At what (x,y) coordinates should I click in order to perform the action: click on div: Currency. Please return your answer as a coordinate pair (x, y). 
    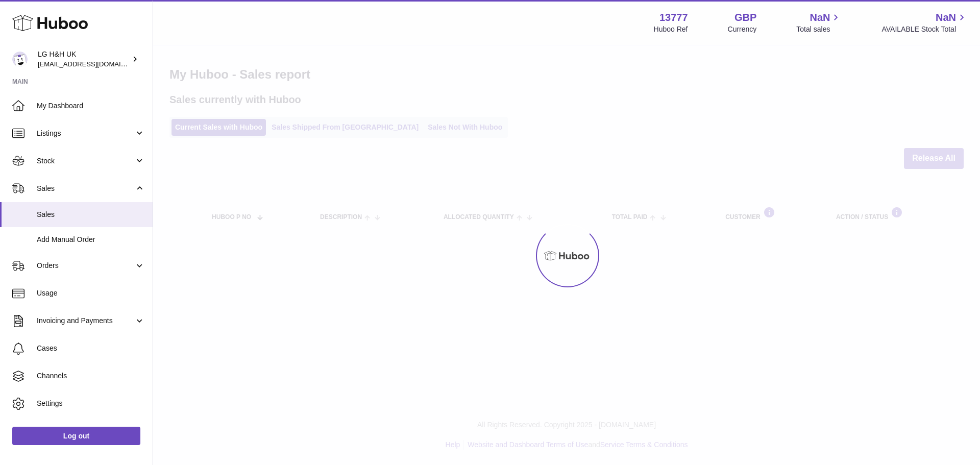
    Looking at the image, I should click on (742, 29).